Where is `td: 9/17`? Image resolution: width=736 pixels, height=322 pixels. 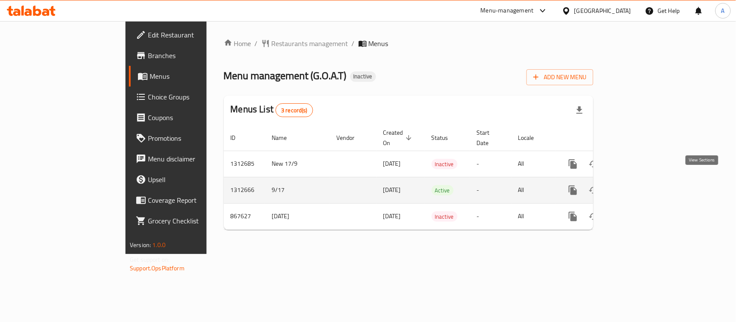 td: 9/17 is located at coordinates (297, 190).